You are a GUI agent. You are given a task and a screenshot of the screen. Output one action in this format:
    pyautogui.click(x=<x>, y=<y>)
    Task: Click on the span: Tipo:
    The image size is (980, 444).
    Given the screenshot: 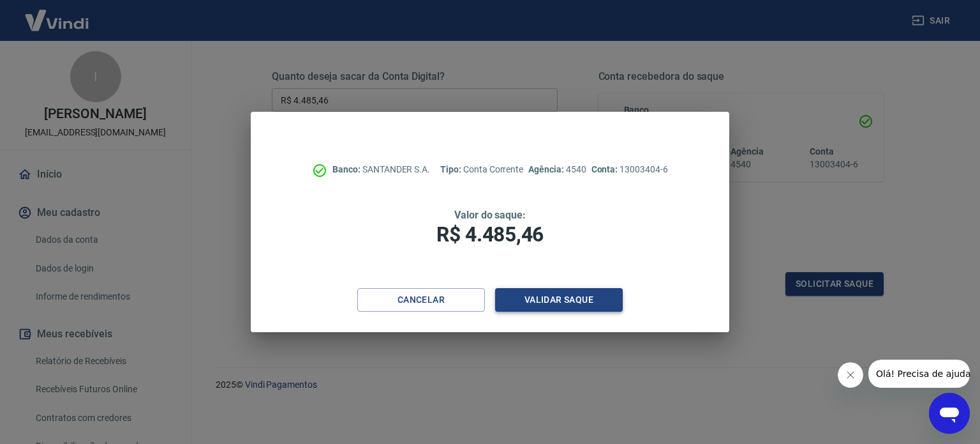 What is the action you would take?
    pyautogui.click(x=451, y=169)
    